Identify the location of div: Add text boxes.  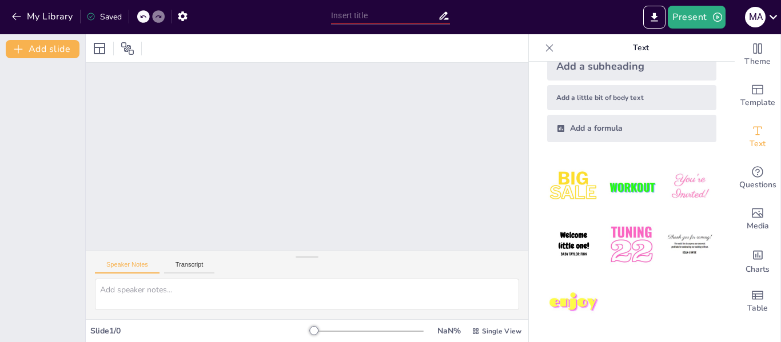
(757, 137).